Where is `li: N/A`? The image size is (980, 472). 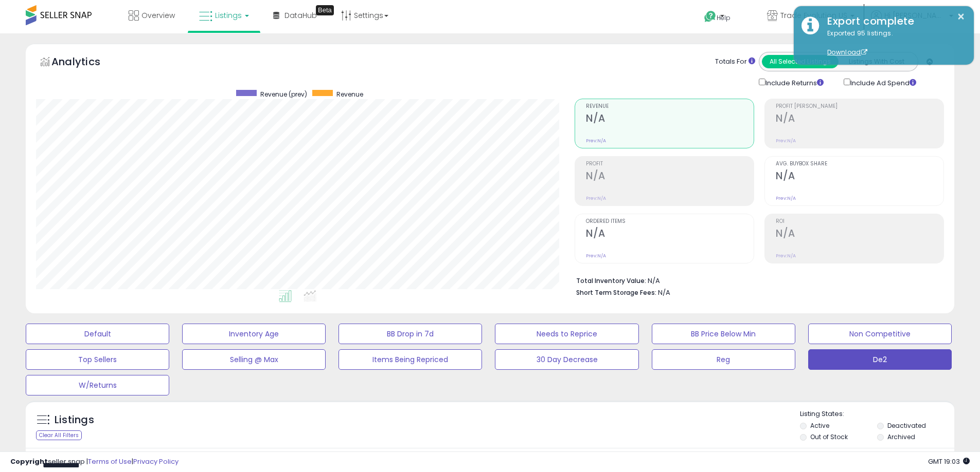
li: N/A is located at coordinates (756, 280).